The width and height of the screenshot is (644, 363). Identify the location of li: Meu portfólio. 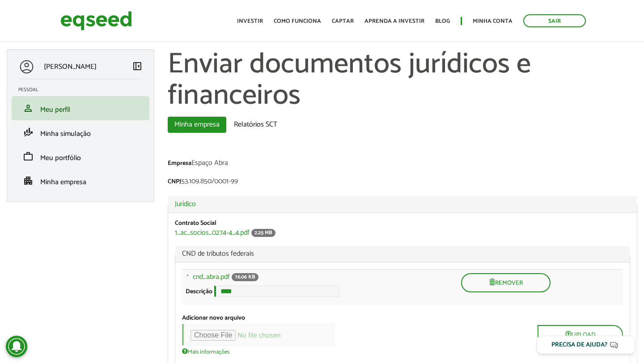
(80, 156).